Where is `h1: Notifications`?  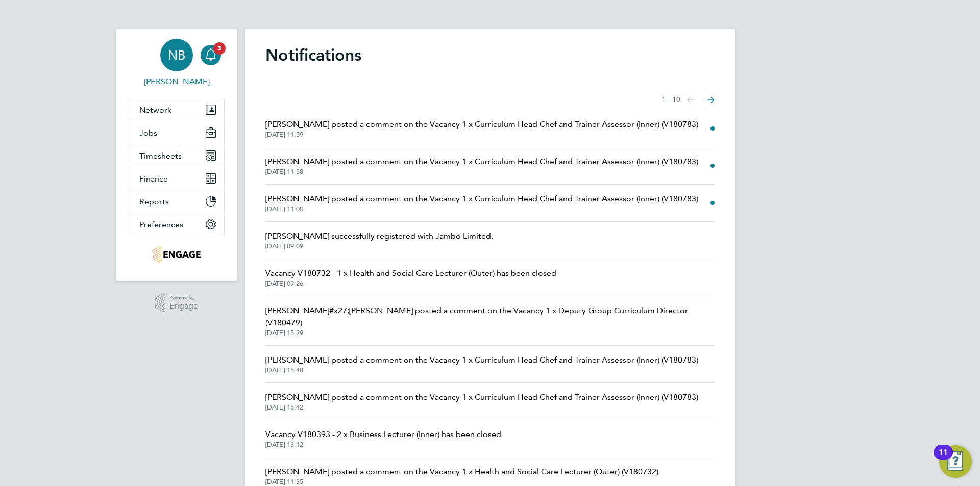
h1: Notifications is located at coordinates (490, 55).